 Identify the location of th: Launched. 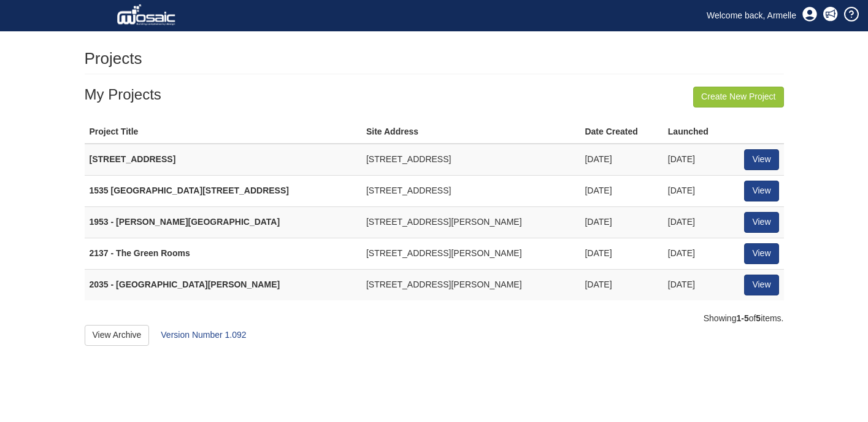
(696, 132).